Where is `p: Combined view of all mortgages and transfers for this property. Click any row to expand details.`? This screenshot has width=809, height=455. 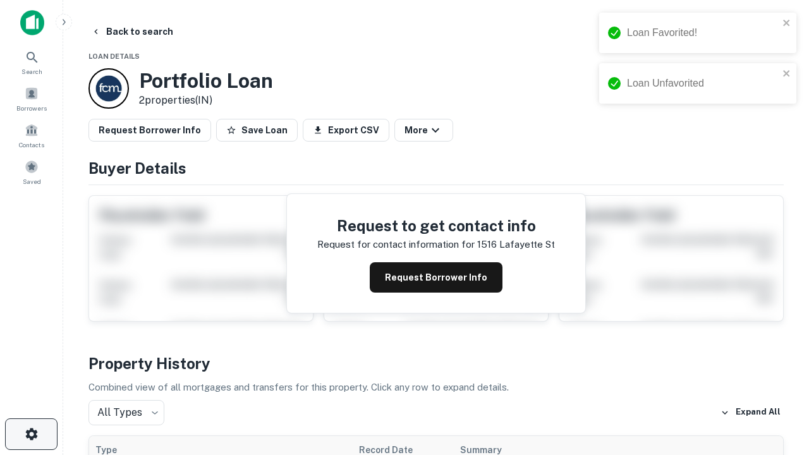 p: Combined view of all mortgages and transfers for this property. Click any row to expand details. is located at coordinates (436, 387).